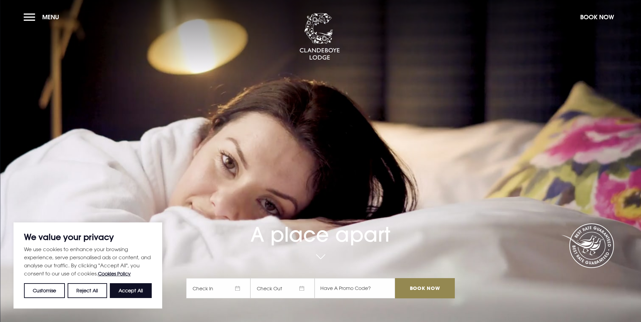 The image size is (641, 322). Describe the element at coordinates (320, 225) in the screenshot. I see `h1: A place apart` at that location.